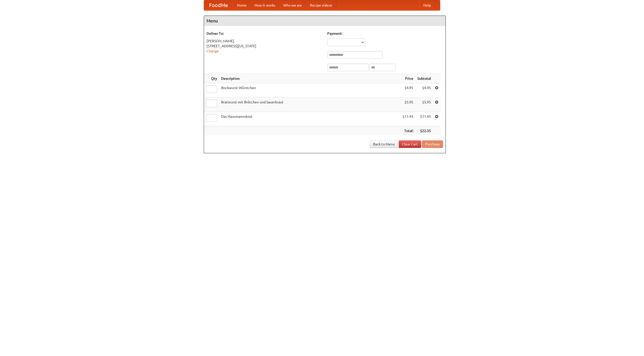 Image resolution: width=644 pixels, height=356 pixels. I want to click on a: How it works, so click(265, 5).